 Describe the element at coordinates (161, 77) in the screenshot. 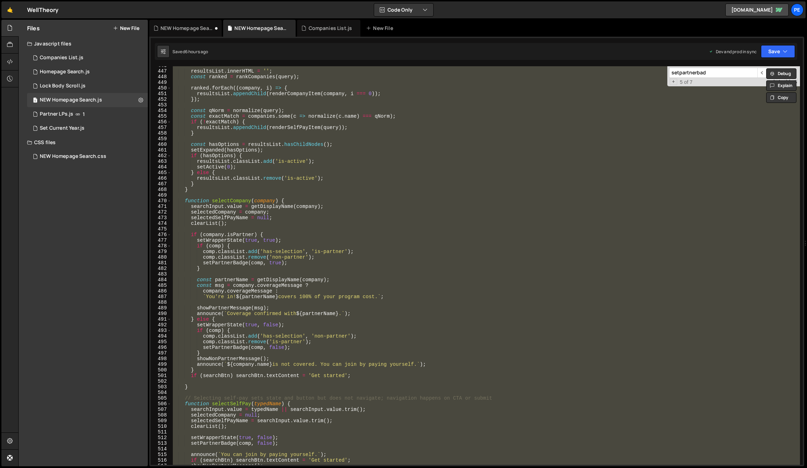

I see `div: 448` at that location.